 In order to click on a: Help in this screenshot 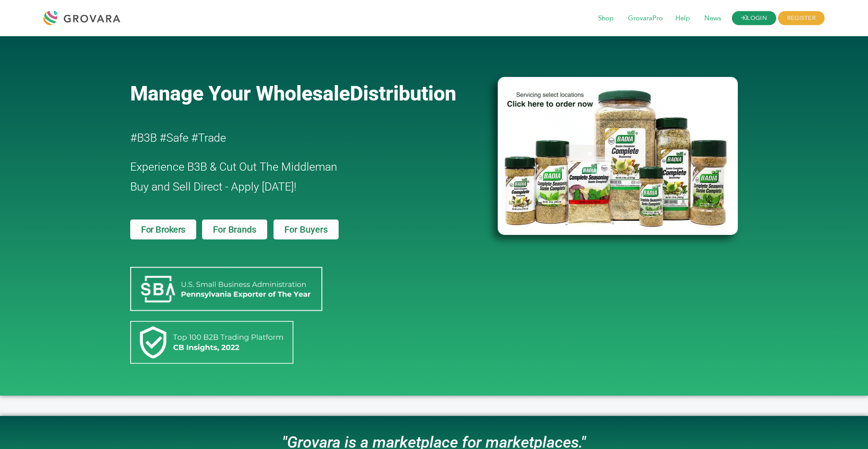, I will do `click(683, 19)`.